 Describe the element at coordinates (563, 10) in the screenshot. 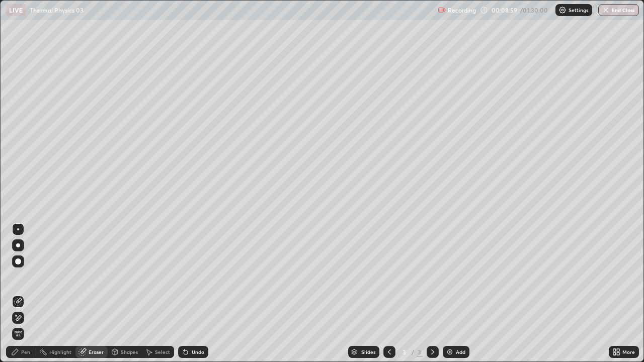

I see `img: class-settings-icons` at that location.